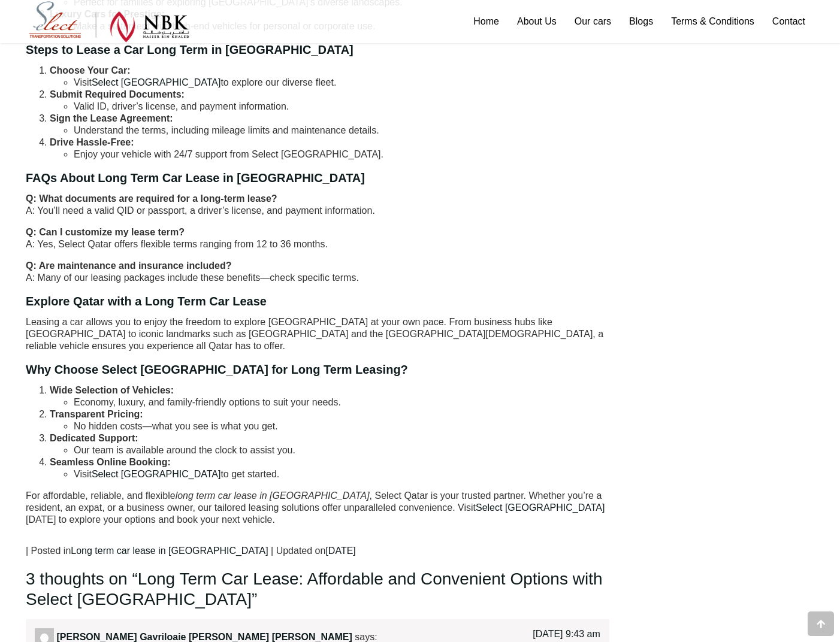 This screenshot has height=642, width=840. Describe the element at coordinates (96, 413) in the screenshot. I see `strong: Transparent Pricing:` at that location.